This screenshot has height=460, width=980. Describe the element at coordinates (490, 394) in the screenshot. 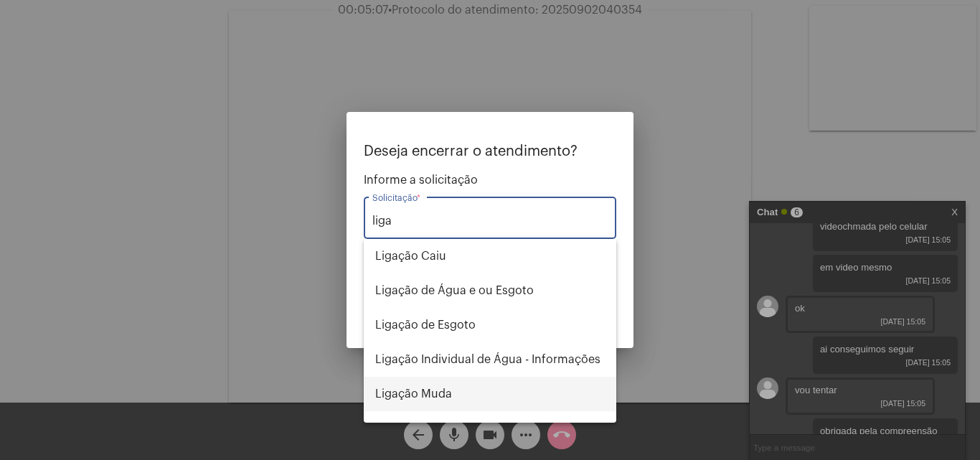

I see `span: Ligação Muda` at that location.